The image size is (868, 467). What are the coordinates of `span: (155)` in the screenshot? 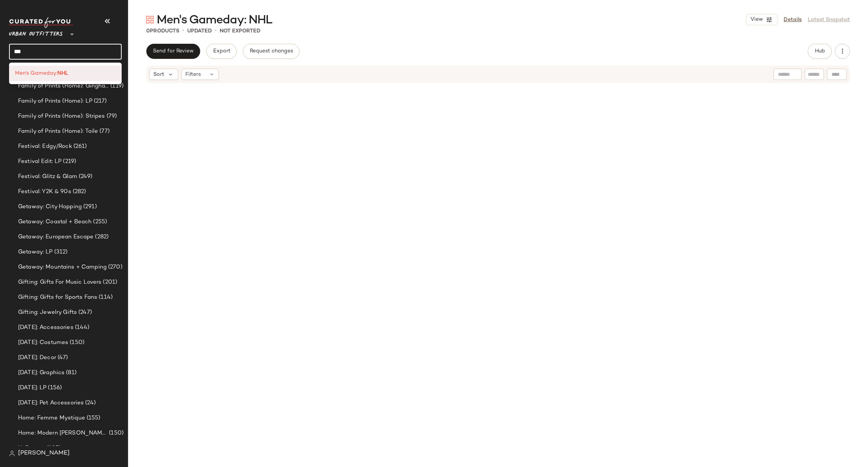 It's located at (93, 418).